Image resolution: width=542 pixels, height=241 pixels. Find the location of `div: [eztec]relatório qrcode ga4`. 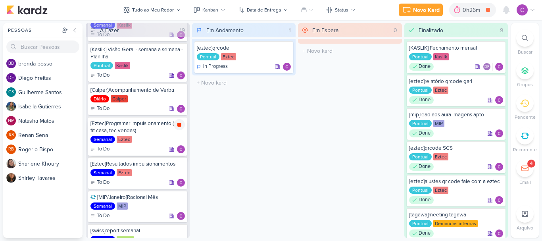

div: [eztec]relatório qrcode ga4 is located at coordinates (456, 81).